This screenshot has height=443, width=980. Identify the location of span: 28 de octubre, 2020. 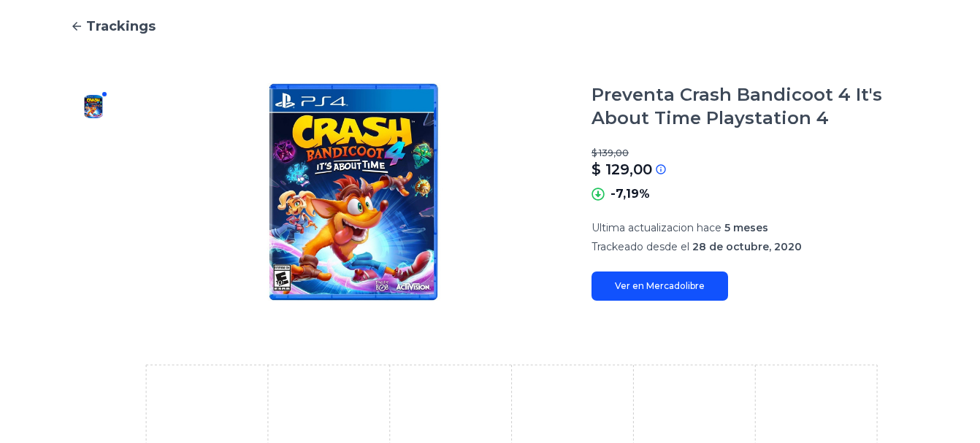
(747, 247).